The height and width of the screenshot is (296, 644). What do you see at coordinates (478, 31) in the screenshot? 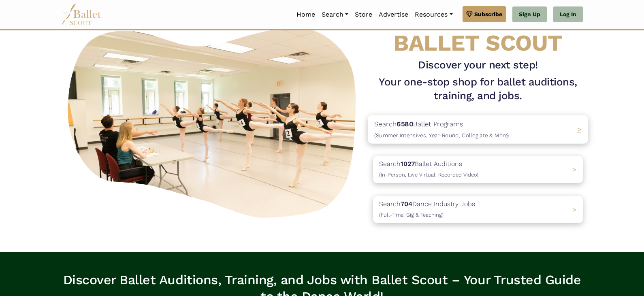
I see `h4: BALLET SCOUT` at bounding box center [478, 31].